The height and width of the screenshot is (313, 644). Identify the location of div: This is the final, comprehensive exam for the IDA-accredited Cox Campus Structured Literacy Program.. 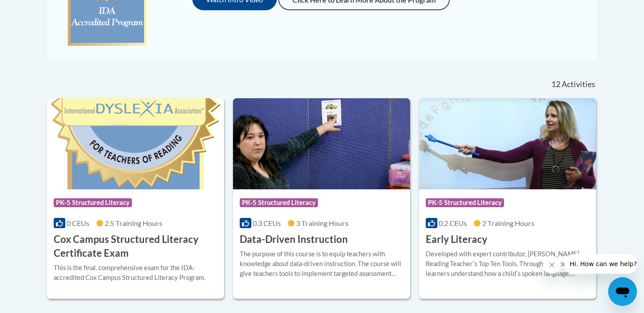
(135, 273).